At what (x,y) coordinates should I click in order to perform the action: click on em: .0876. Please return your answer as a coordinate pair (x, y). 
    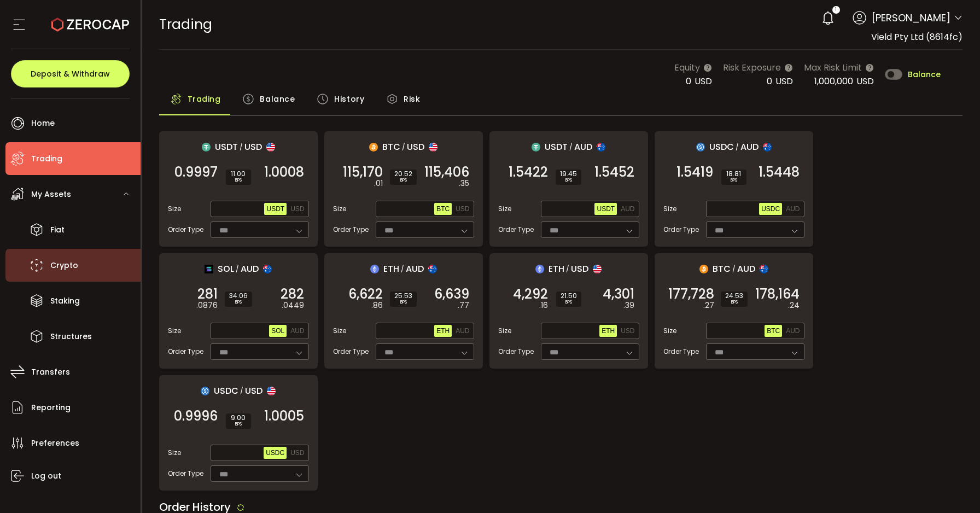
    Looking at the image, I should click on (207, 305).